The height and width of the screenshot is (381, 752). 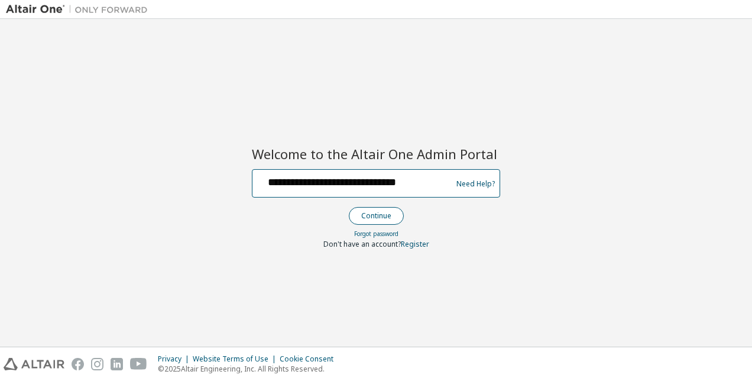 What do you see at coordinates (249, 369) in the screenshot?
I see `p: © 2025 Altair Engineering, Inc. All Rights Reserved.` at bounding box center [249, 369].